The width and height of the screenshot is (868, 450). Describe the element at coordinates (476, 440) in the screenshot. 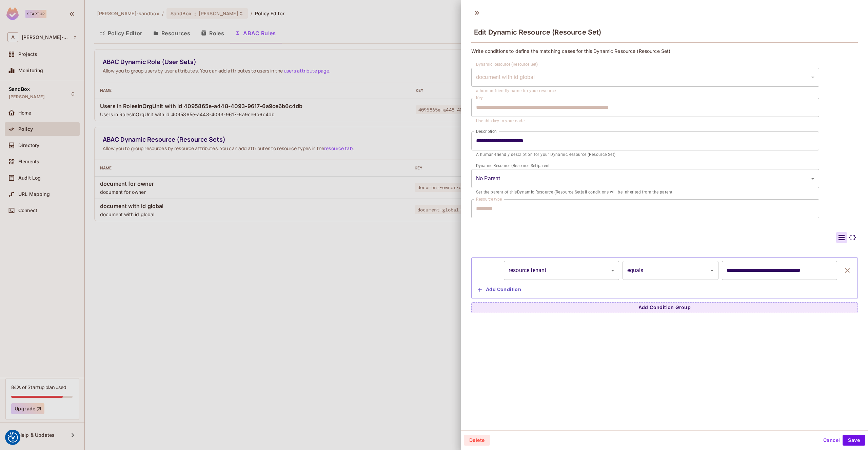

I see `button: Delete` at that location.